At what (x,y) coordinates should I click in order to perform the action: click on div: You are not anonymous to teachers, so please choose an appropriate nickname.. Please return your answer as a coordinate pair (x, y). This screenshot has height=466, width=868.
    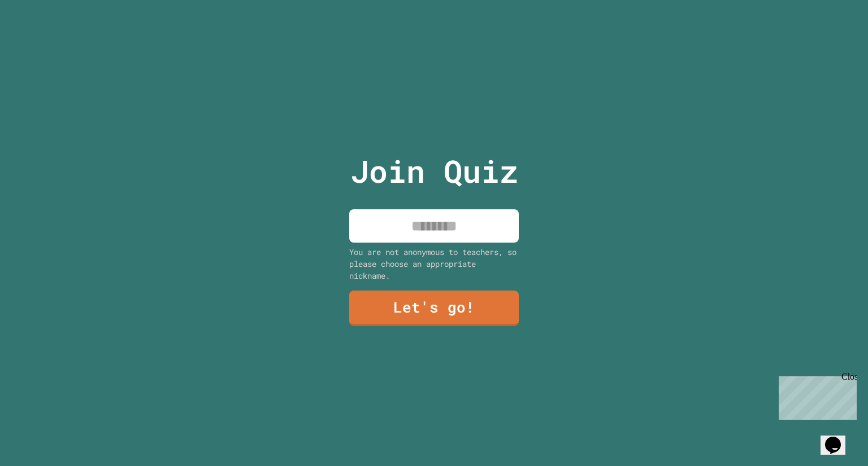
    Looking at the image, I should click on (434, 264).